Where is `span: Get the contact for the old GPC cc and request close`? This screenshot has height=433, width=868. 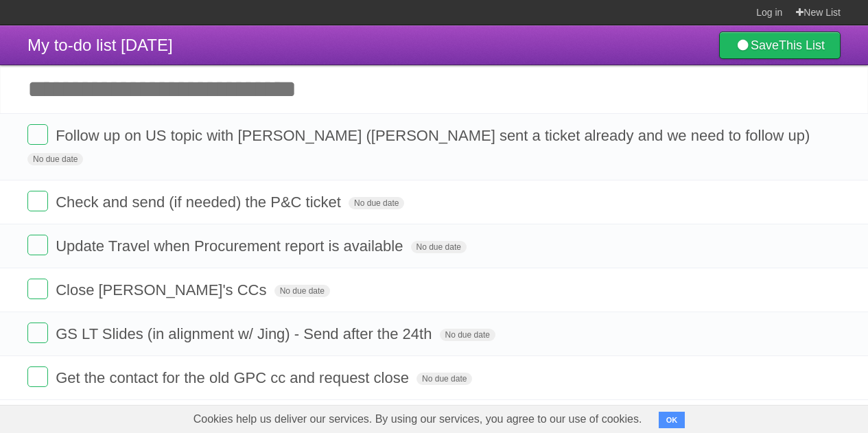 span: Get the contact for the old GPC cc and request close is located at coordinates (234, 377).